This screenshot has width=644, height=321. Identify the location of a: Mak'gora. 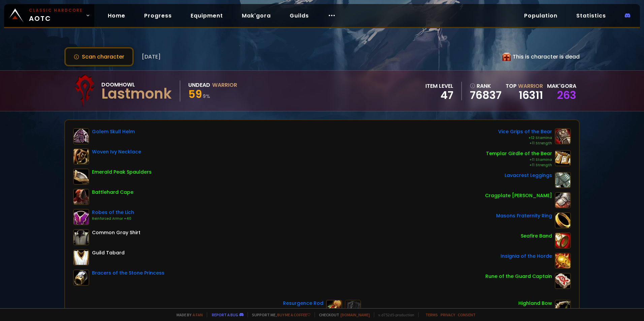
(256, 15).